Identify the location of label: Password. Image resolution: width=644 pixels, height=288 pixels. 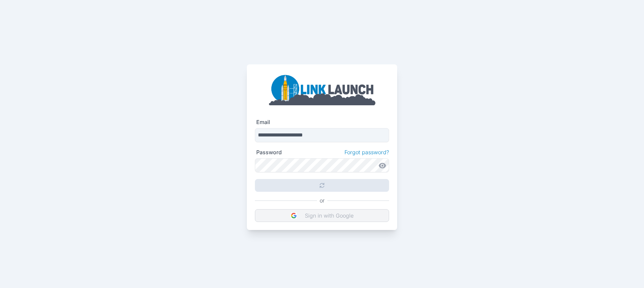
(269, 152).